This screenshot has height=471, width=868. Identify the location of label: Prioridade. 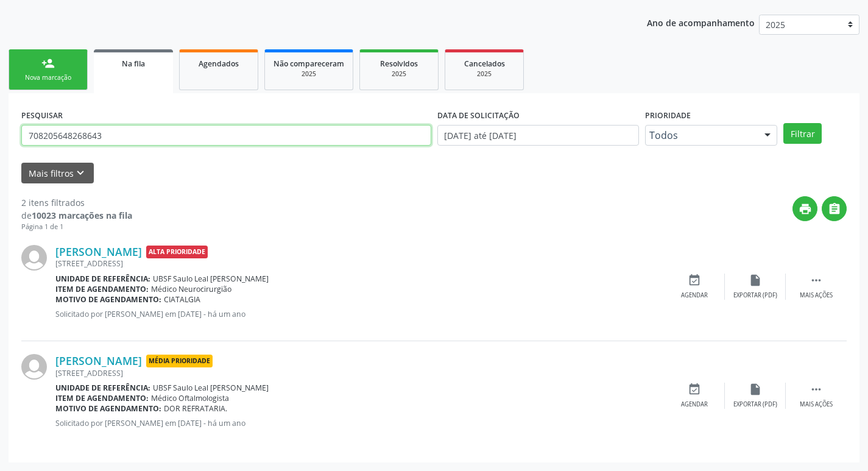
(667, 116).